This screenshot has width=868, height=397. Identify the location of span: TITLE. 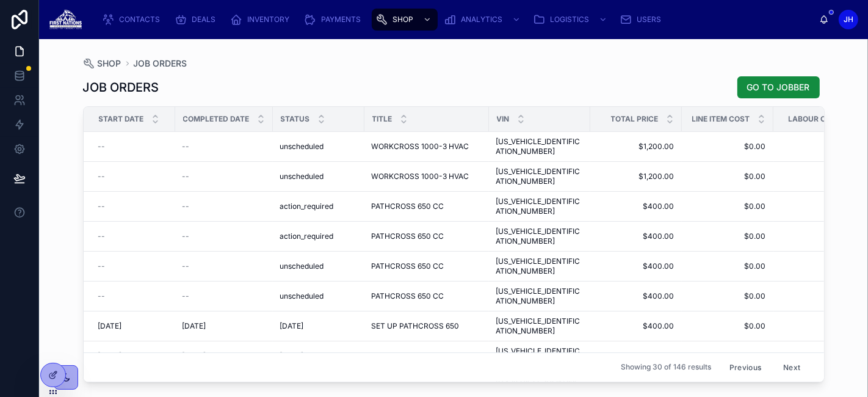
(382, 119).